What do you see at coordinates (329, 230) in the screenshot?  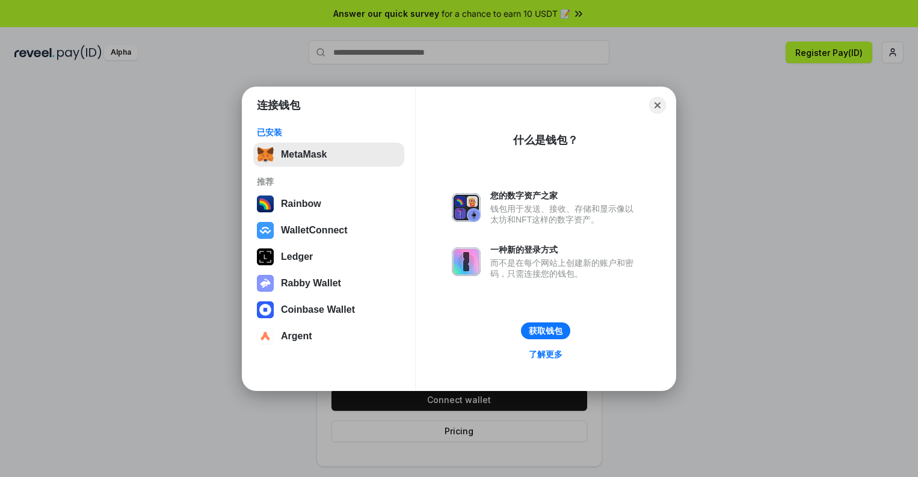 I see `button: WalletConnect` at bounding box center [329, 230].